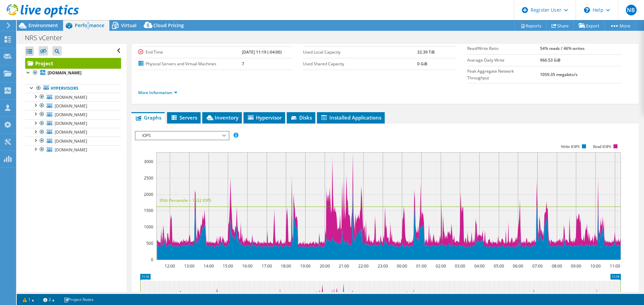 The height and width of the screenshot is (305, 644). What do you see at coordinates (148, 178) in the screenshot?
I see `text: 2500` at bounding box center [148, 178].